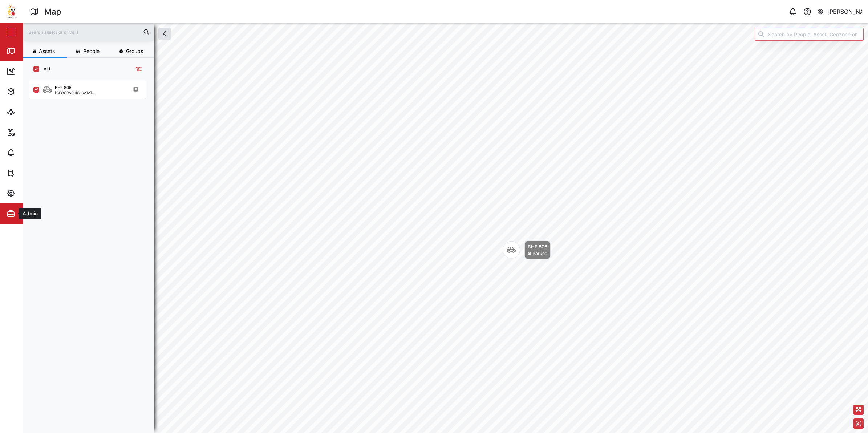  Describe the element at coordinates (30, 213) in the screenshot. I see `div: Admin` at that location.